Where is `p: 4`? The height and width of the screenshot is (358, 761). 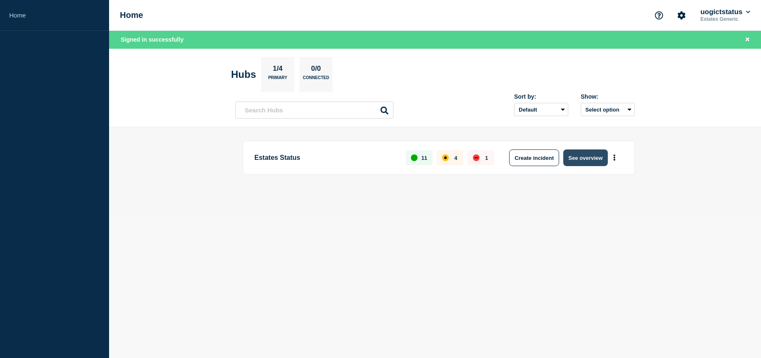 p: 4 is located at coordinates (455, 158).